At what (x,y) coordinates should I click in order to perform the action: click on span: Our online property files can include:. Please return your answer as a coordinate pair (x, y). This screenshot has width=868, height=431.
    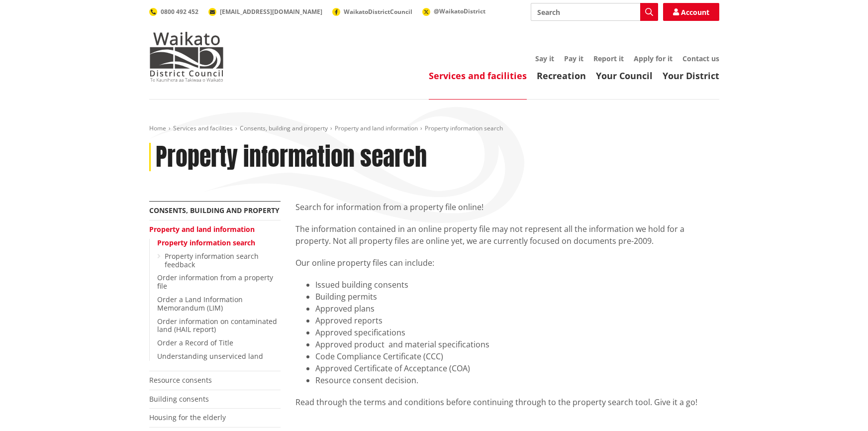
    Looking at the image, I should click on (364, 263).